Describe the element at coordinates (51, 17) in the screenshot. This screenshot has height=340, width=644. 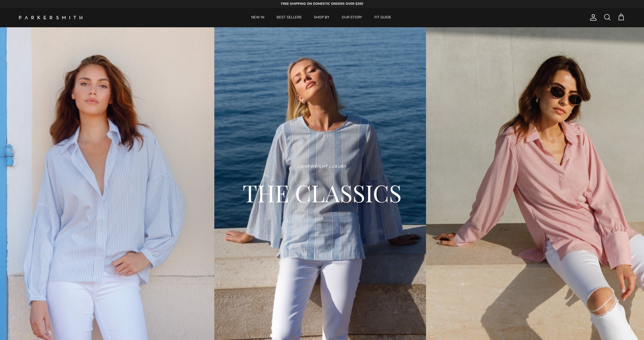
I see `img: Parker Smith` at that location.